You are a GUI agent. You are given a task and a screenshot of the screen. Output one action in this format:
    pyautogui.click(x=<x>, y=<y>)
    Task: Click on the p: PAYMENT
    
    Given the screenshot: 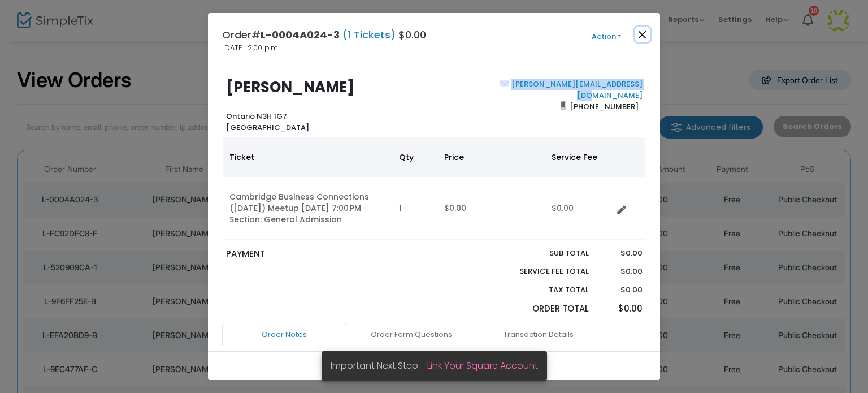 What is the action you would take?
    pyautogui.click(x=327, y=254)
    